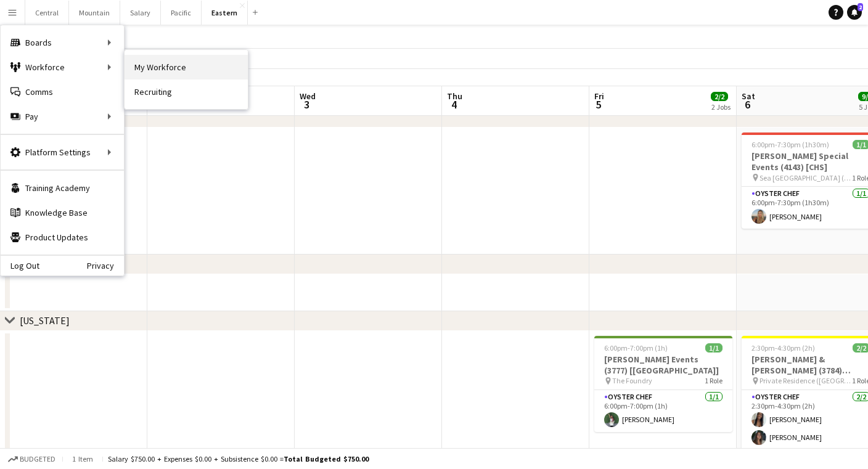 The width and height of the screenshot is (868, 469). Describe the element at coordinates (105, 266) in the screenshot. I see `a: Privacy` at that location.